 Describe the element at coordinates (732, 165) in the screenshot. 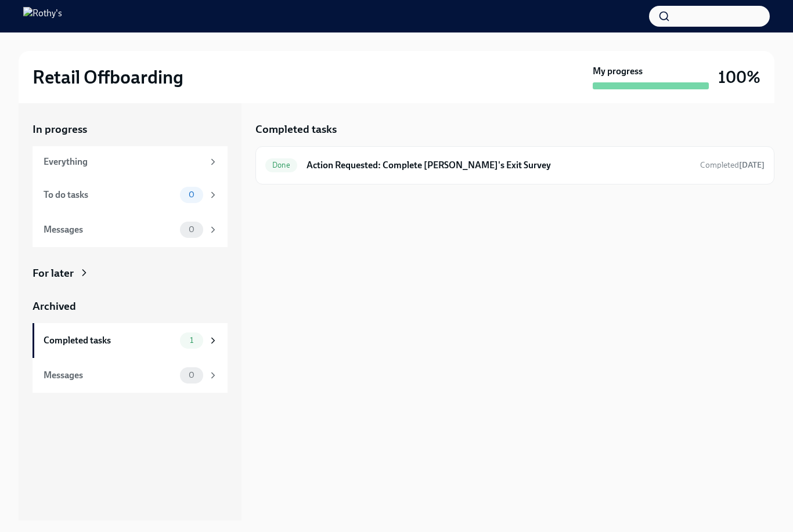

I see `span: October 6th, 2025 18:05` at that location.